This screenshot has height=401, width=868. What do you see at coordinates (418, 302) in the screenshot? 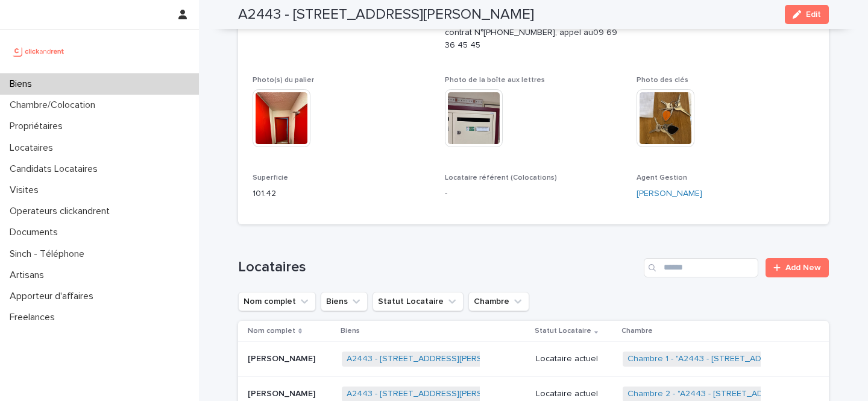
I see `button: Statut Locataire` at bounding box center [418, 302].